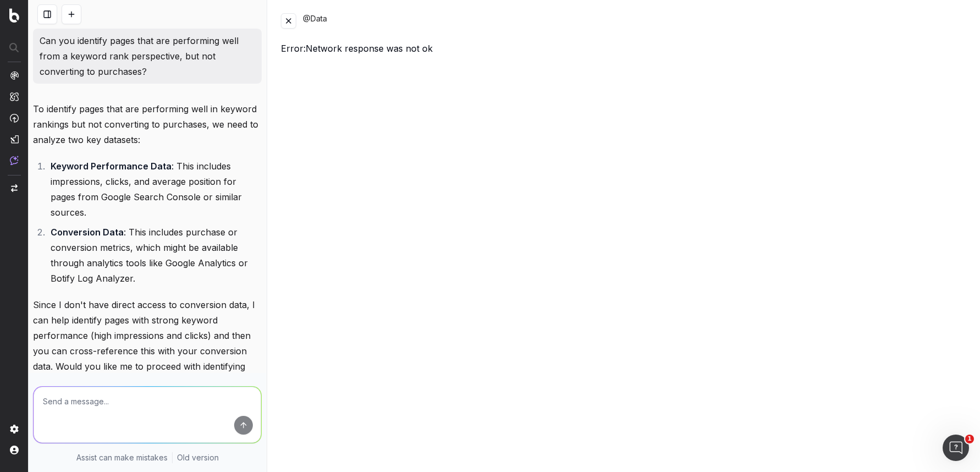 The image size is (980, 472). What do you see at coordinates (624, 48) in the screenshot?
I see `div: Error: Network response was not ok` at bounding box center [624, 48].